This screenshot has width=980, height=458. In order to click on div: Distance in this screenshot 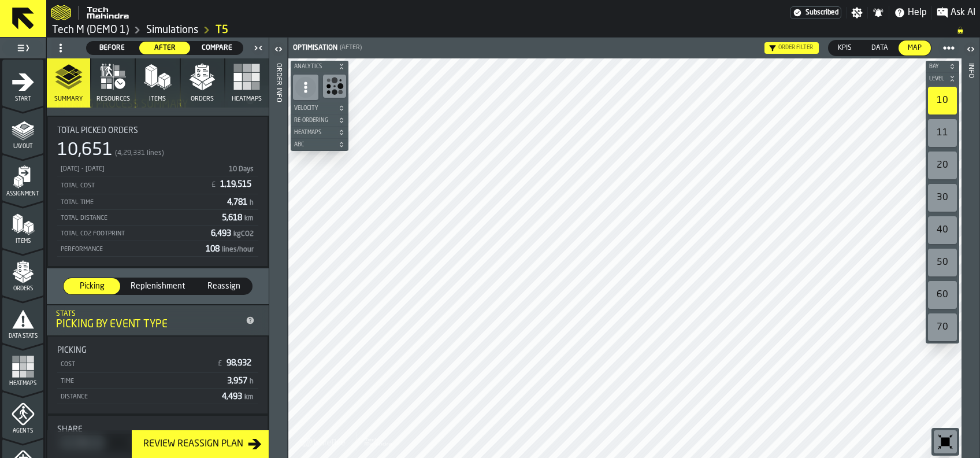, I will do `click(138, 397)`.